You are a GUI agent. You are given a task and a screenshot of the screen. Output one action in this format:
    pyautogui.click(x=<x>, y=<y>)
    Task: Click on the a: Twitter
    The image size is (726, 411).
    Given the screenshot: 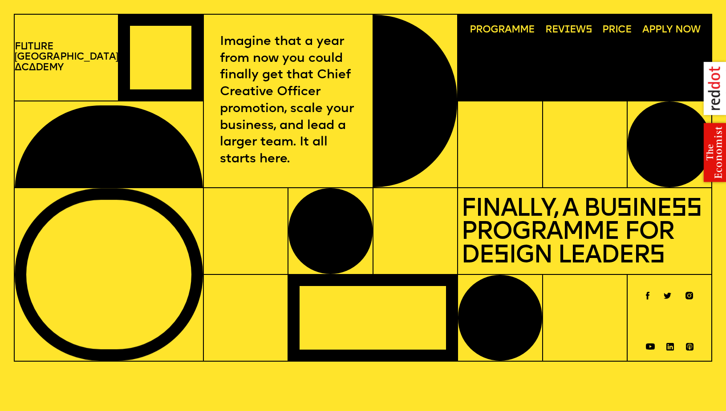 What is the action you would take?
    pyautogui.click(x=667, y=292)
    